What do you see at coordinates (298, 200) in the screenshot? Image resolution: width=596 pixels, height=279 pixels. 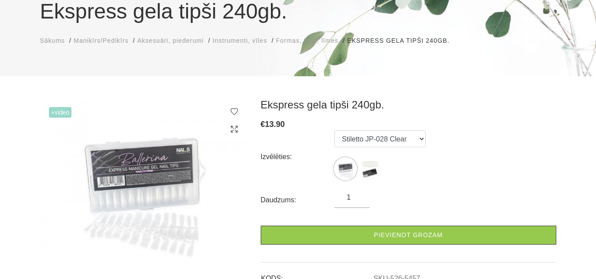 I see `div: Daudzums:` at bounding box center [298, 200].